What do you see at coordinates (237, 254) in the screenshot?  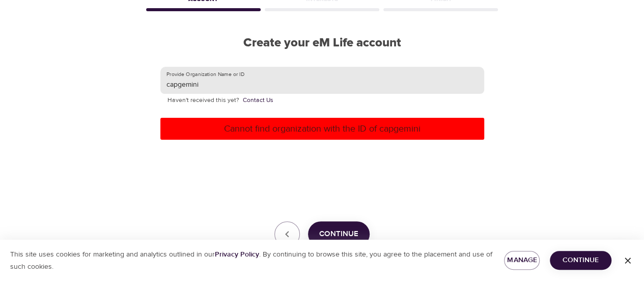 I see `a: Privacy Policy` at bounding box center [237, 254].